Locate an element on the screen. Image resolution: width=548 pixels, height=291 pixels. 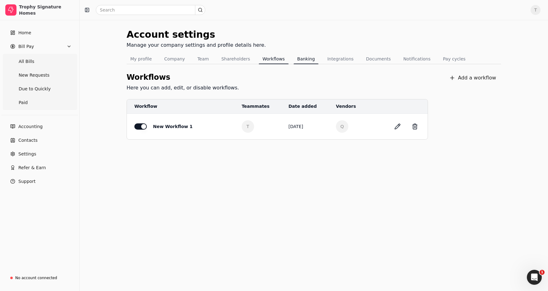
button: Integrations is located at coordinates (341, 59).